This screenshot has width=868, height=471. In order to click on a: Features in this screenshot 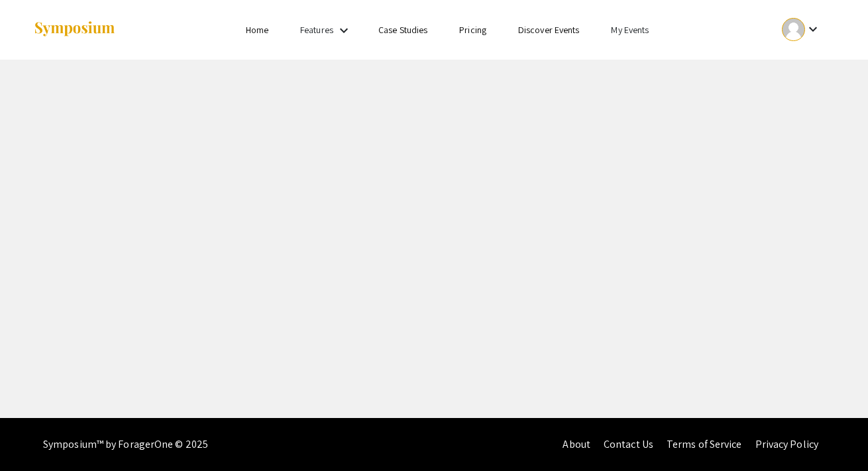, I will do `click(317, 29)`.